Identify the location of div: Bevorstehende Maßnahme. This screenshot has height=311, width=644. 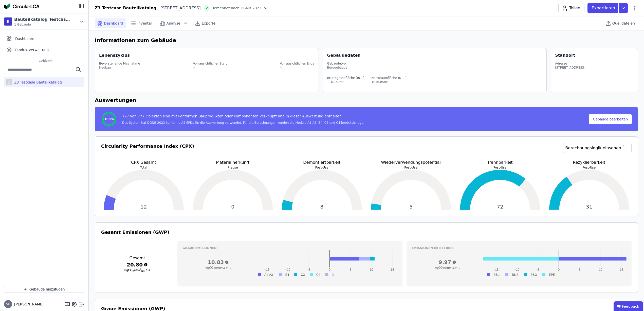
(120, 64).